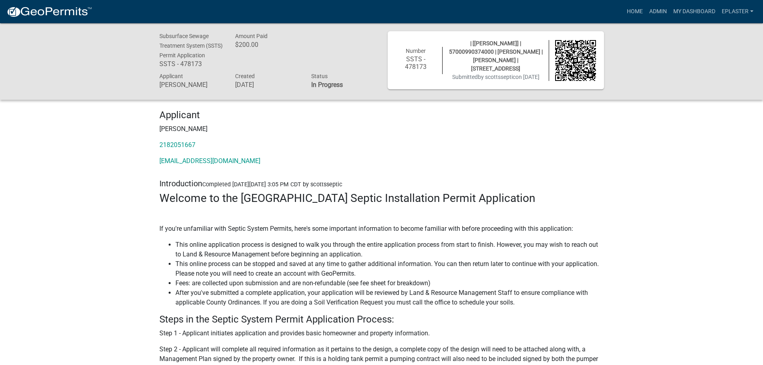 The image size is (763, 365). I want to click on a: Home, so click(634, 12).